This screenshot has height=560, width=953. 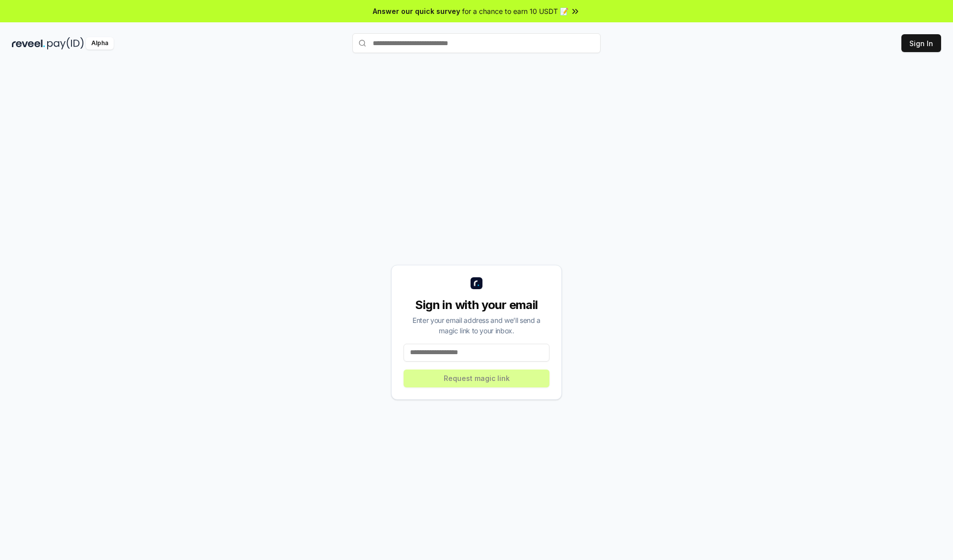 I want to click on div: Alpha, so click(x=100, y=44).